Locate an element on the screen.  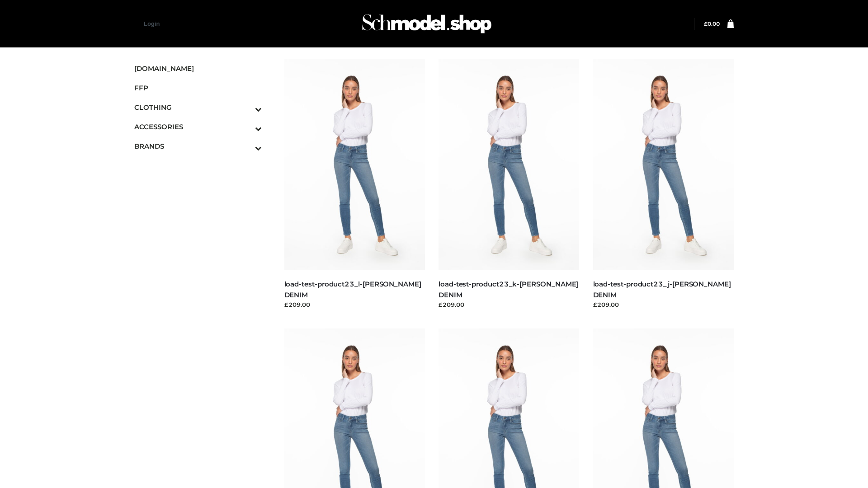
span: BRANDS is located at coordinates (198, 146).